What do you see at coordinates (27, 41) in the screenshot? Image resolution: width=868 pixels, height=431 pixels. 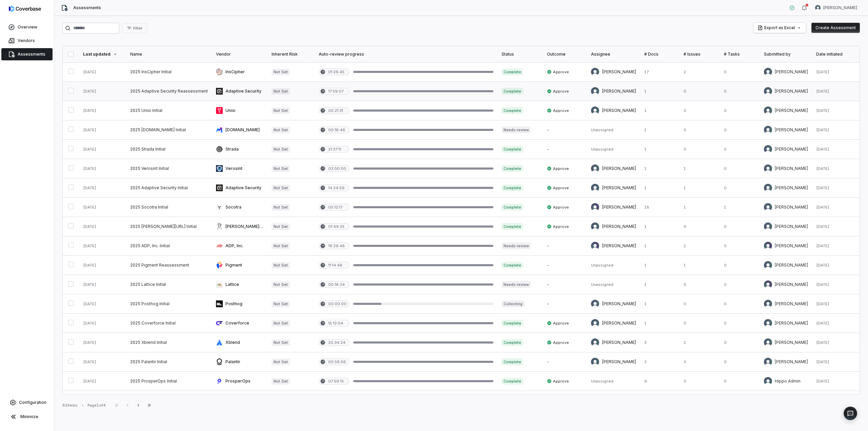 I see `a: Vendors` at bounding box center [27, 41].